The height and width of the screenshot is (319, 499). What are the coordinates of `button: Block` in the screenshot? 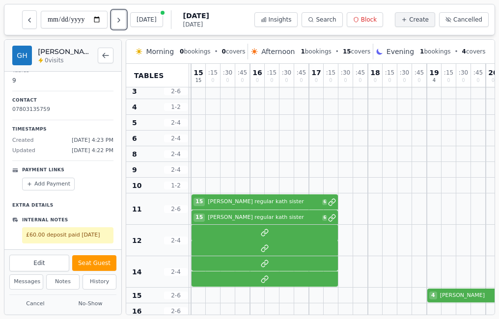 It's located at (365, 20).